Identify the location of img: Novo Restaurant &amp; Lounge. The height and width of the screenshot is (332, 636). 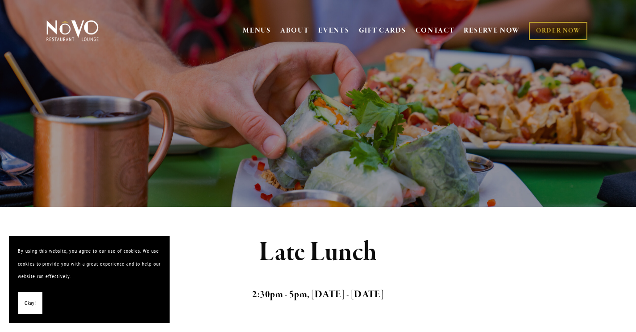
(72, 31).